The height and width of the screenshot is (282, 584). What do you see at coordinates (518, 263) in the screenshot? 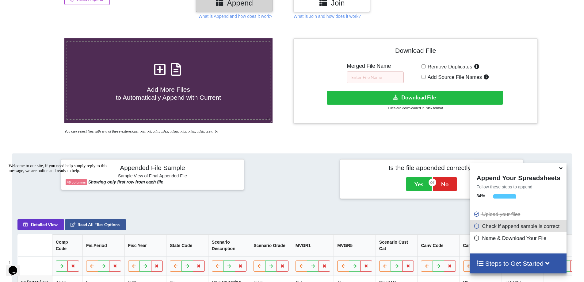
I see `h4: Steps to Get Started` at bounding box center [518, 263].